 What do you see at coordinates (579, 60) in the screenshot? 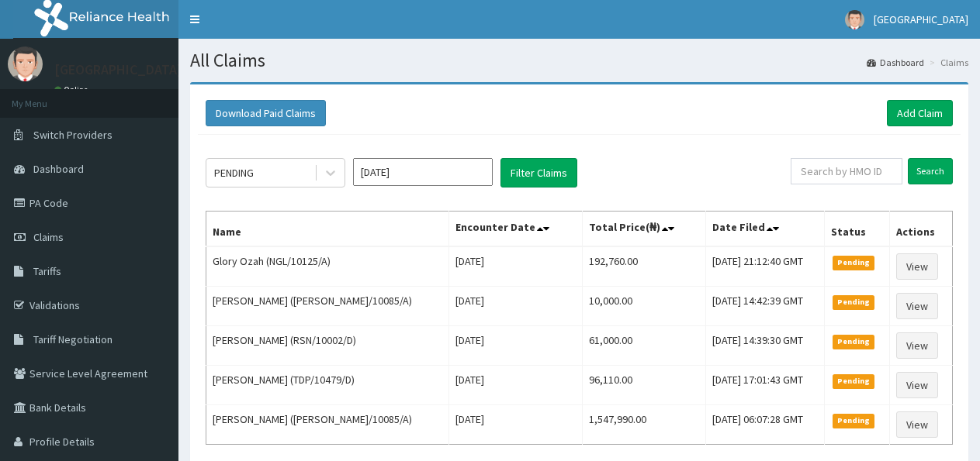
I see `h1: All Claims` at bounding box center [579, 60].